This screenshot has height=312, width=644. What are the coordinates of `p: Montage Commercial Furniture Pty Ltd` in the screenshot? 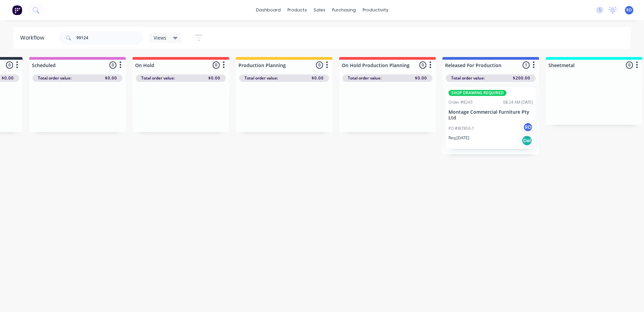 It's located at (491, 115).